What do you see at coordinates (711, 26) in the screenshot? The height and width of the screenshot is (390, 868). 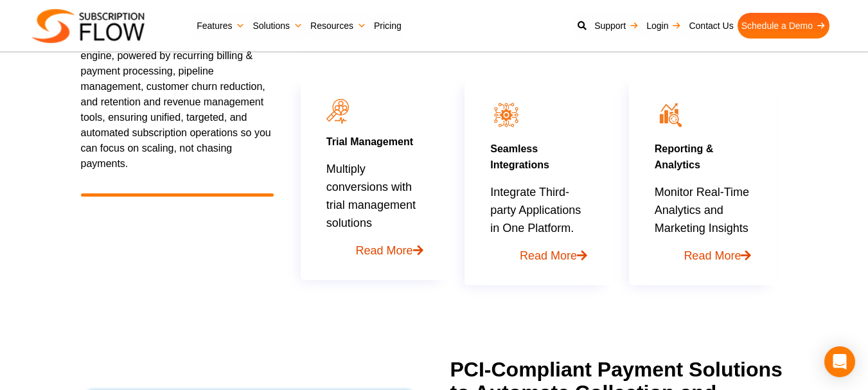 I see `a: Contact Us` at bounding box center [711, 26].